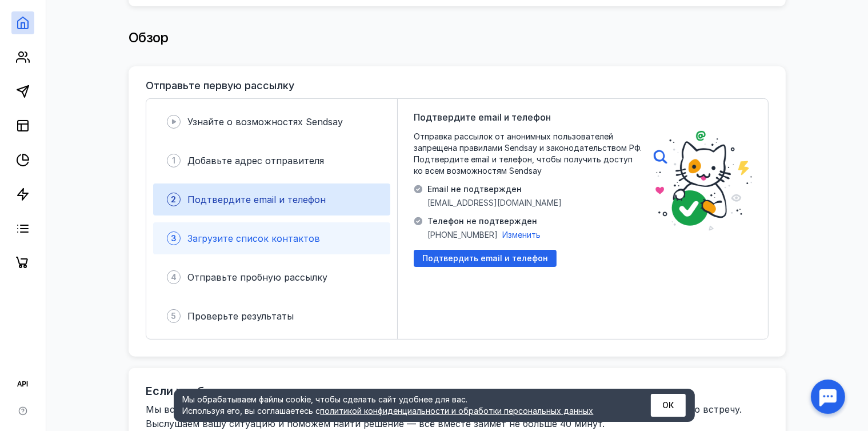 The width and height of the screenshot is (868, 431). What do you see at coordinates (173, 199) in the screenshot?
I see `span: 2` at bounding box center [173, 199].